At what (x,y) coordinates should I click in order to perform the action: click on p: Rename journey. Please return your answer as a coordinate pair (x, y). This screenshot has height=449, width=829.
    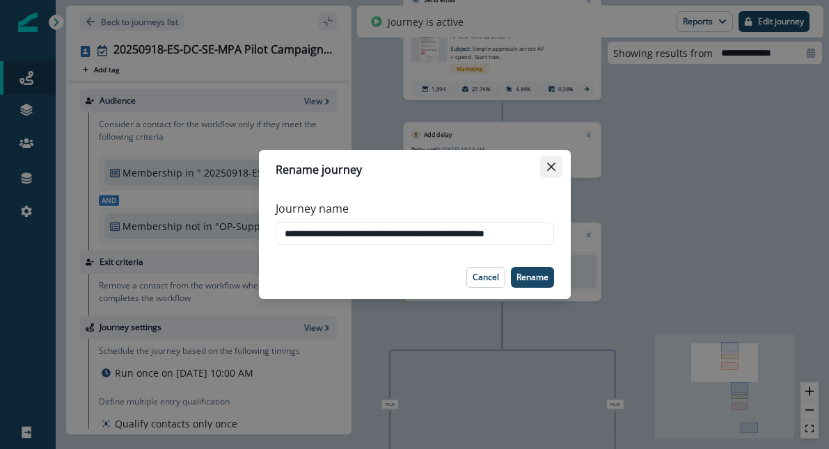
    Looking at the image, I should click on (319, 170).